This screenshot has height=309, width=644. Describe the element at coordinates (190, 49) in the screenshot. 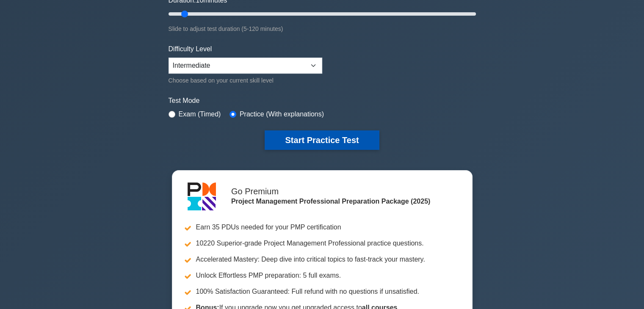

I see `label: Difficulty Level` at that location.